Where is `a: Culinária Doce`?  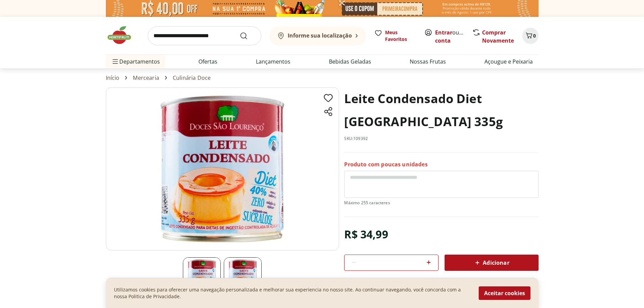
a: Culinária Doce is located at coordinates (192, 78).